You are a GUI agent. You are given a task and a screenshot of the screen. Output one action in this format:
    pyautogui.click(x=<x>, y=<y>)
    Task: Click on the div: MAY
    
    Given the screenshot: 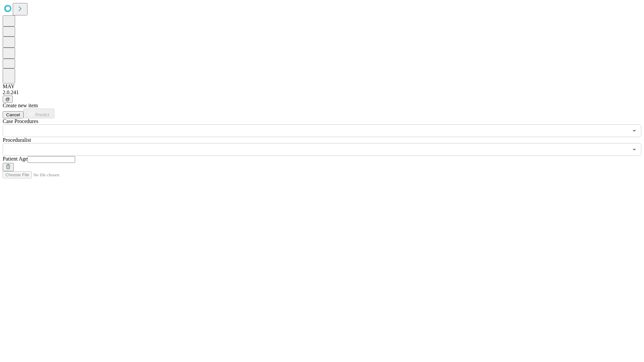 What is the action you would take?
    pyautogui.click(x=322, y=86)
    